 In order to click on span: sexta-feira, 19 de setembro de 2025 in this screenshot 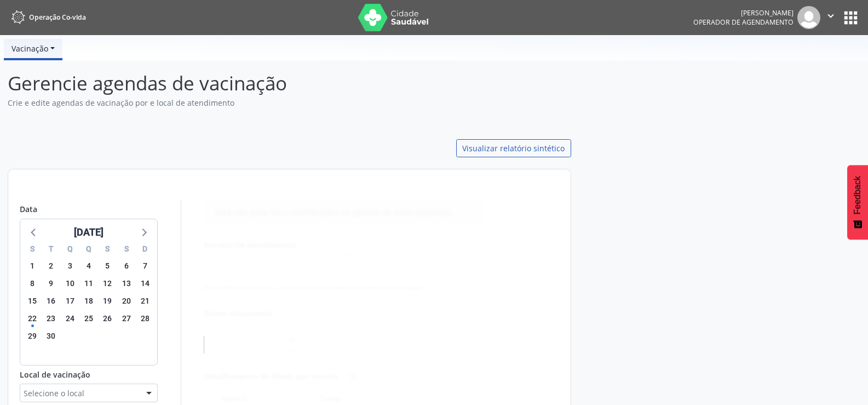, I will do `click(108, 301)`.